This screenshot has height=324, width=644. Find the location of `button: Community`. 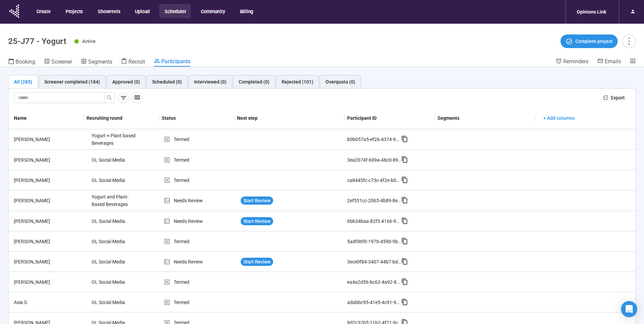

button: Community is located at coordinates (212, 11).